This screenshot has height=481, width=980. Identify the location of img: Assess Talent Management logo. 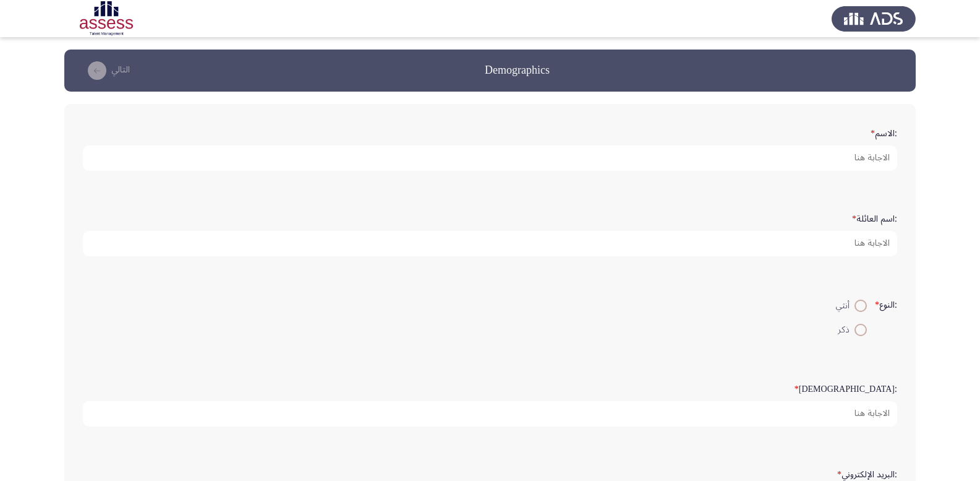
(874, 18).